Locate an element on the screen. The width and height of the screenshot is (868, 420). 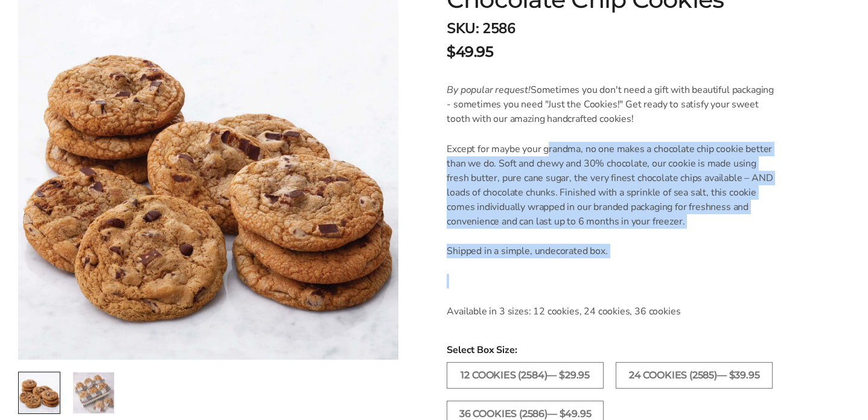
a: 2 / 2 is located at coordinates (94, 393).